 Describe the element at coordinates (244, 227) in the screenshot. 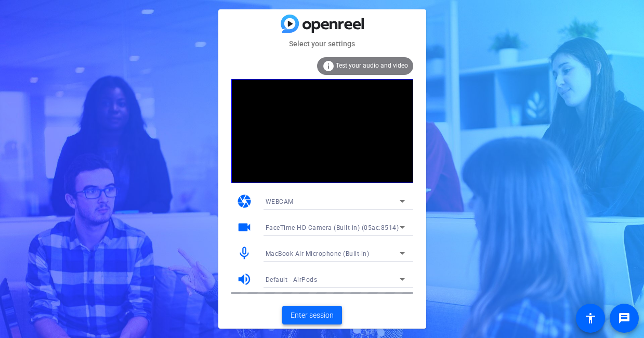

I see `mat-icon: videocam` at that location.